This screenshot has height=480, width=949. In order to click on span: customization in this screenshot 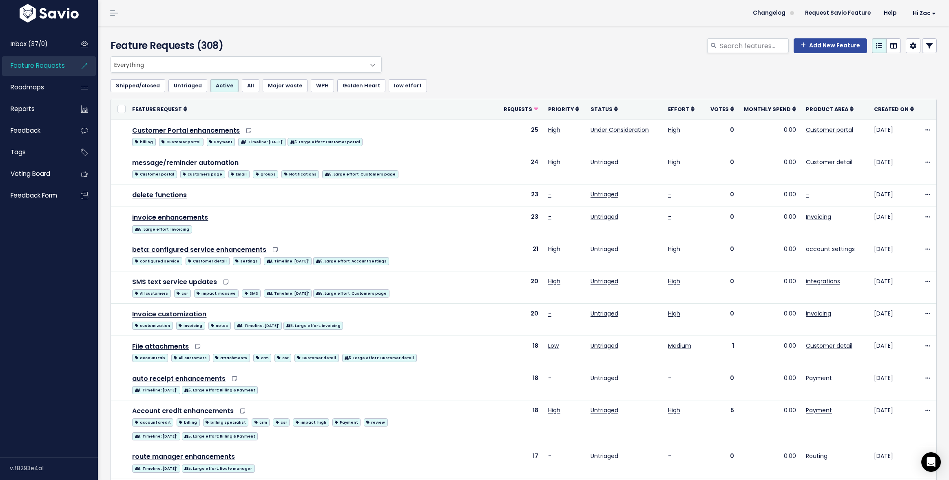, I will do `click(152, 326)`.